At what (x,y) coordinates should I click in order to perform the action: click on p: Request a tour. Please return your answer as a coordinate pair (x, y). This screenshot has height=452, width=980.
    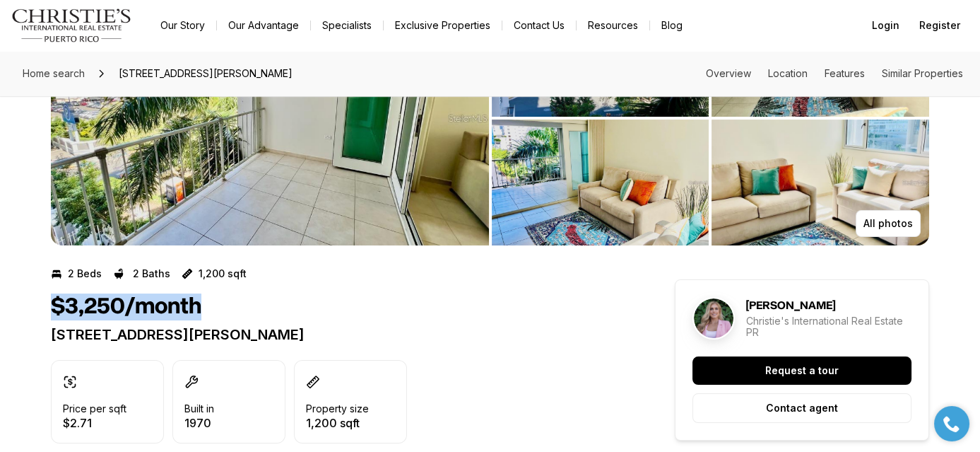
    Looking at the image, I should click on (803, 371).